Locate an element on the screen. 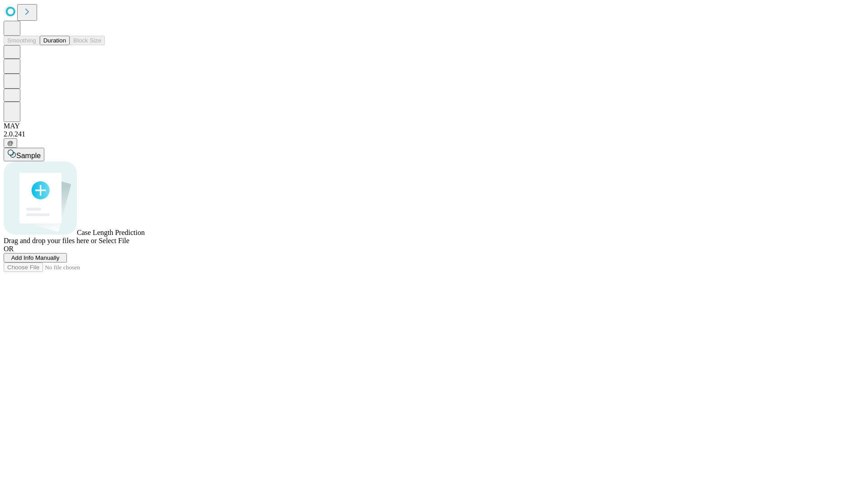 The width and height of the screenshot is (868, 488). span: Drag and drop your files here or is located at coordinates (50, 241).